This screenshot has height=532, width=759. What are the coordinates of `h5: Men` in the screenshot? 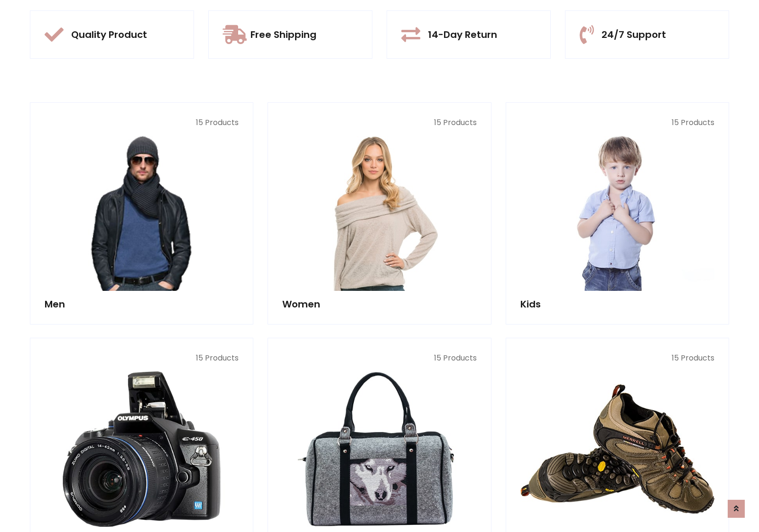 It's located at (142, 304).